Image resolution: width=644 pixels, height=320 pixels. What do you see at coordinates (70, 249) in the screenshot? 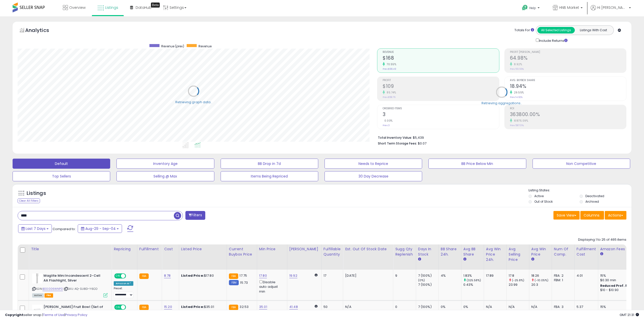
I see `div: Title` at bounding box center [70, 249].